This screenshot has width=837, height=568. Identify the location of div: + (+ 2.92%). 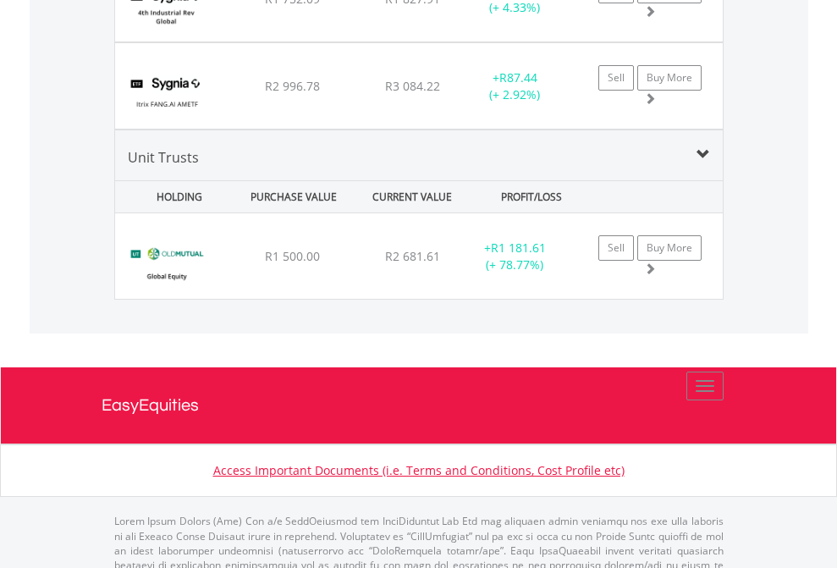
(515, 86).